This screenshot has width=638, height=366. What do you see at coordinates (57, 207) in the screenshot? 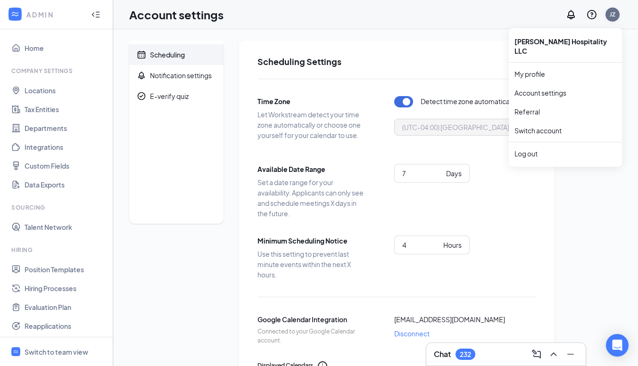
I see `div: Sourcing` at bounding box center [57, 207].